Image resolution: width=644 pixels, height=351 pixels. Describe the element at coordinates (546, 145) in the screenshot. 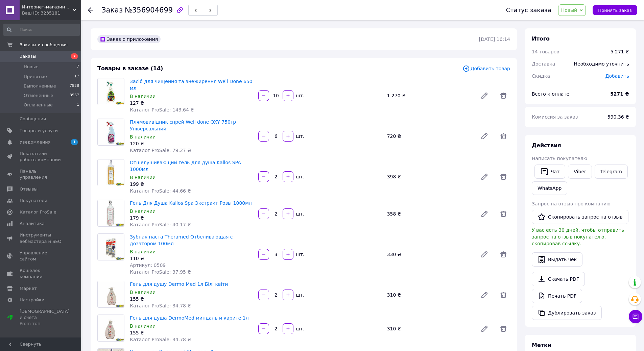

I see `span: Действия` at that location.